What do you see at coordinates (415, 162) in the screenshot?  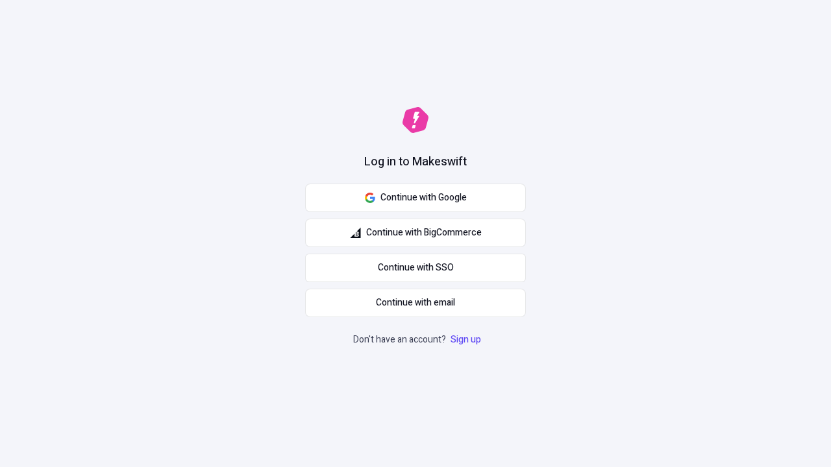 I see `h1: Log in to Makeswift` at bounding box center [415, 162].